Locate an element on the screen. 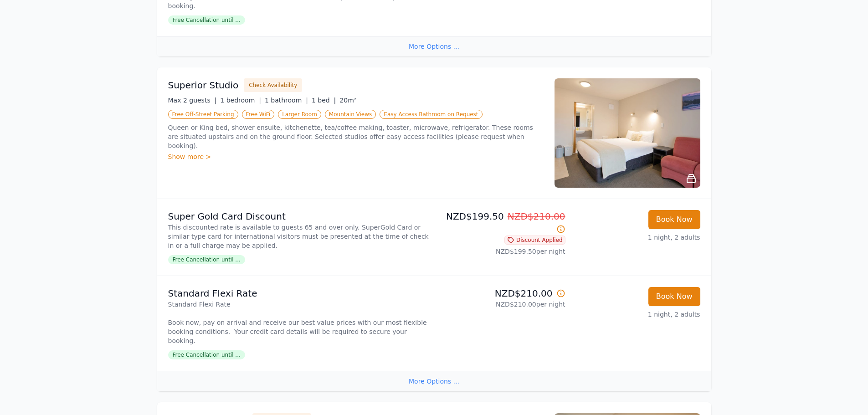 Image resolution: width=868 pixels, height=415 pixels. span: Larger Room is located at coordinates (299, 114).